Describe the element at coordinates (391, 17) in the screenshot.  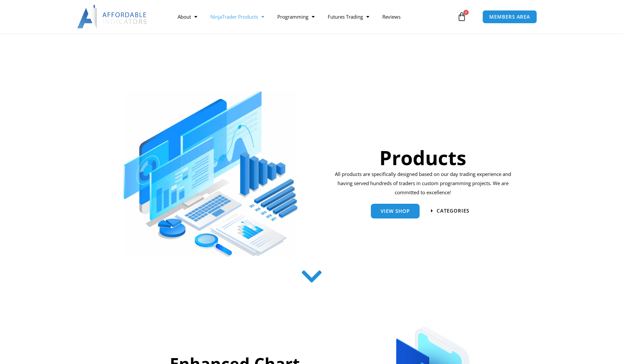
I see `a: Reviews` at that location.